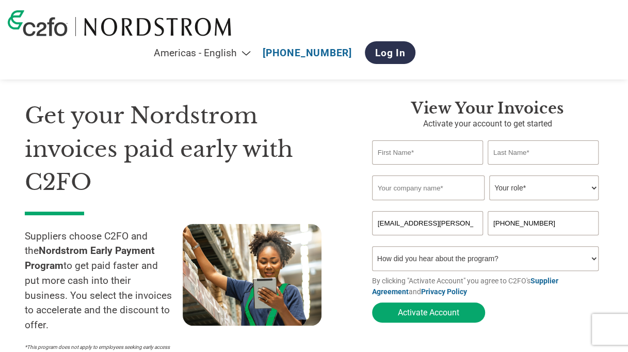 This screenshot has height=352, width=628. What do you see at coordinates (428, 239) in the screenshot?
I see `div: Inavlid Email Address` at bounding box center [428, 239].